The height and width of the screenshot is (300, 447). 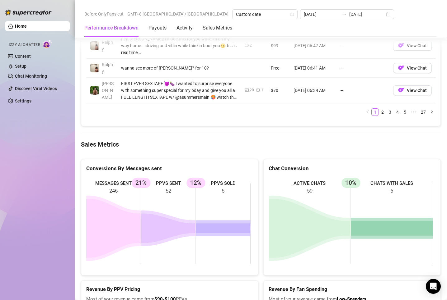 What do you see at coordinates (262, 90) in the screenshot?
I see `div: 1` at bounding box center [262, 90].